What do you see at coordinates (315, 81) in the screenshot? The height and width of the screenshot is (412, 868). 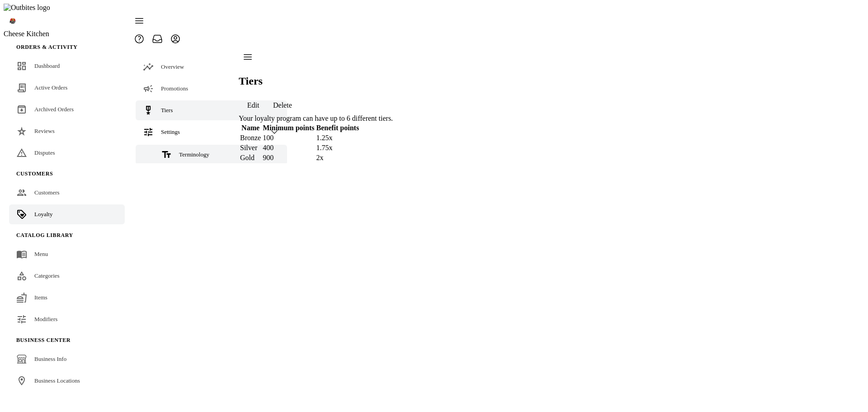 I see `h2: Tiers` at bounding box center [315, 81].